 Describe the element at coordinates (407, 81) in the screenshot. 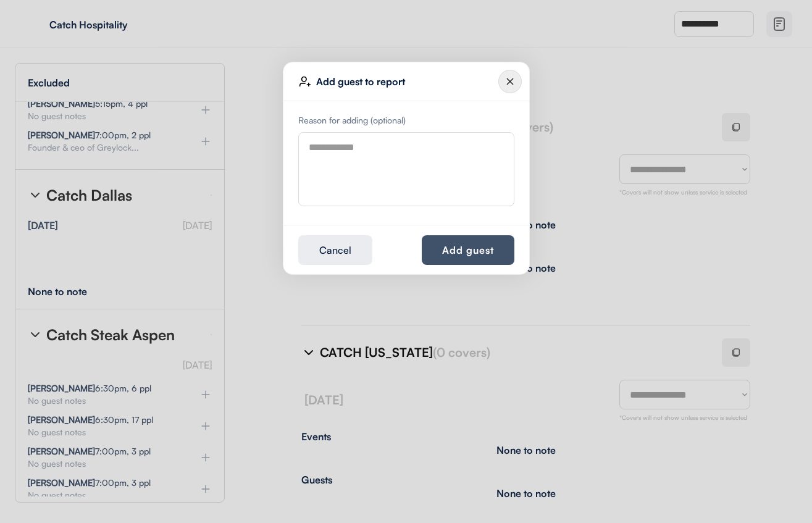

I see `div: Add guest to report` at that location.